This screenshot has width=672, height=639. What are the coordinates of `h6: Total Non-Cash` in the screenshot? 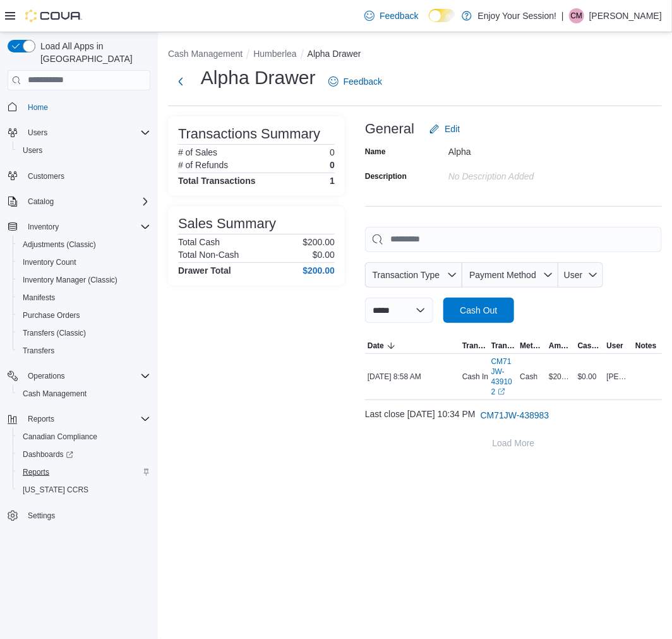 It's located at (208, 255).